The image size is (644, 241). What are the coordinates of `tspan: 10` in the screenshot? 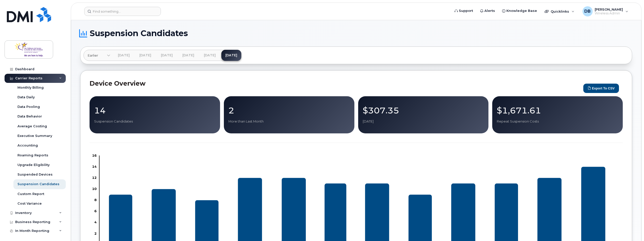 It's located at (95, 189).